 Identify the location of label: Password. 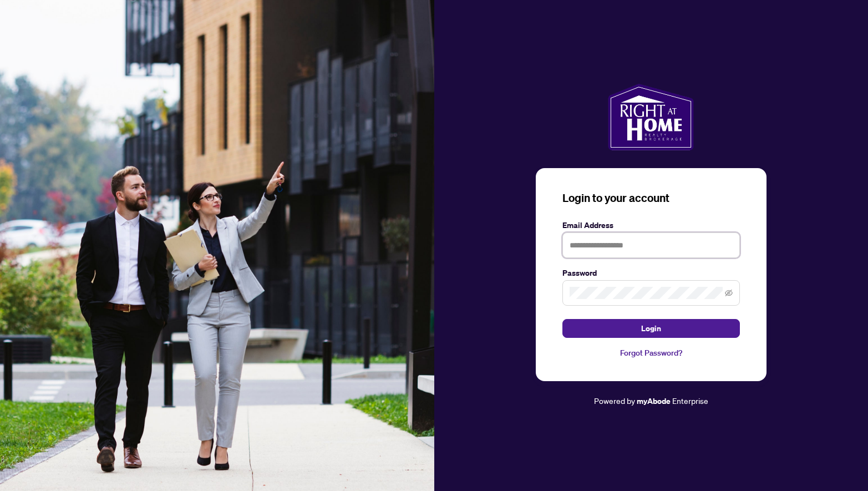
(651, 272).